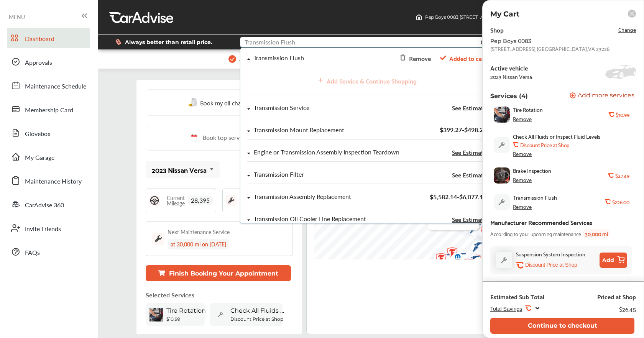 This screenshot has height=338, width=644. I want to click on img: Midas+Logo_RGB.png, so click(481, 232).